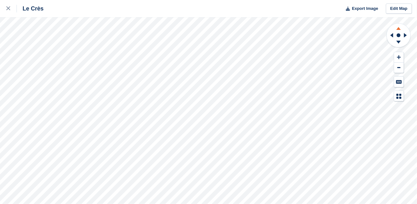 The width and height of the screenshot is (417, 204). Describe the element at coordinates (399, 82) in the screenshot. I see `button: Keyboard Shortcuts` at that location.